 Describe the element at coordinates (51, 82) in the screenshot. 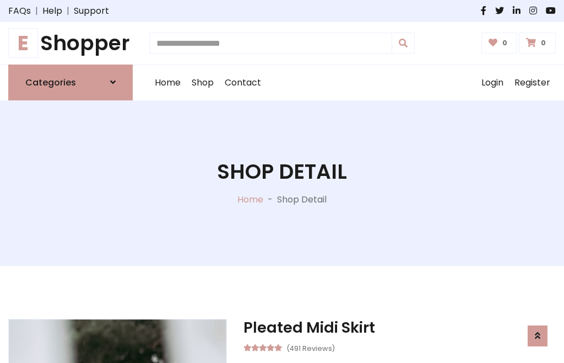

I see `h6: Categories` at that location.